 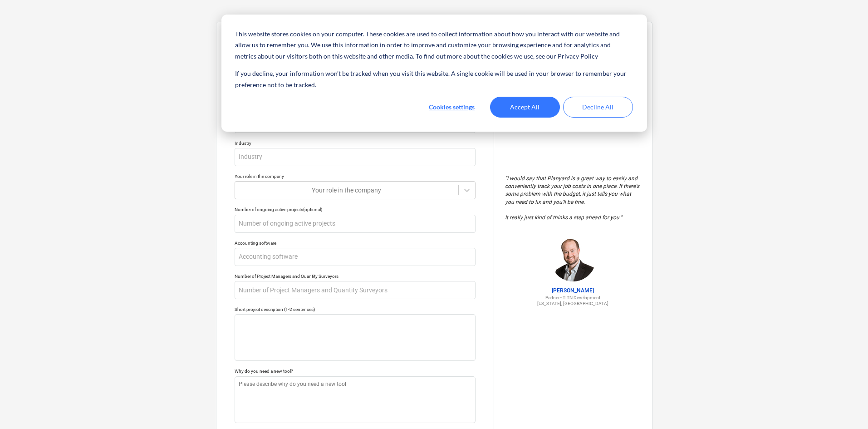 I want to click on p: Partner - TITN Development, so click(x=573, y=297).